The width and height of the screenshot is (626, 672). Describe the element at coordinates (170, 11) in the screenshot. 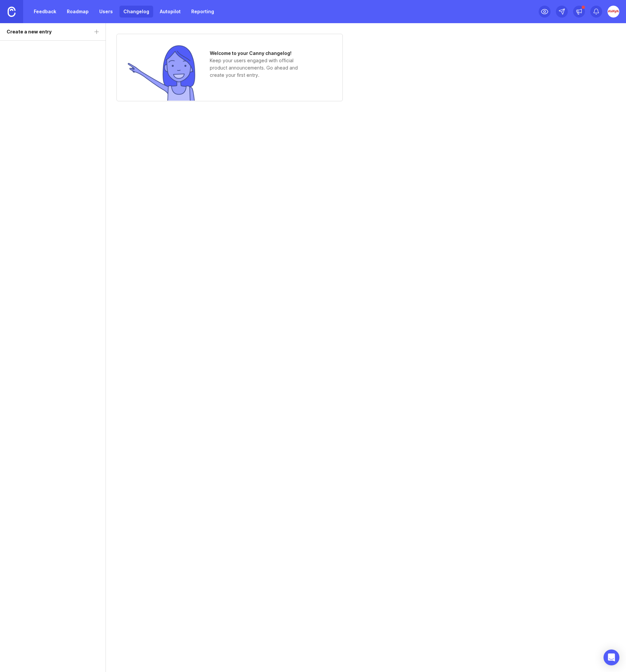

I see `a: Autopilot` at that location.